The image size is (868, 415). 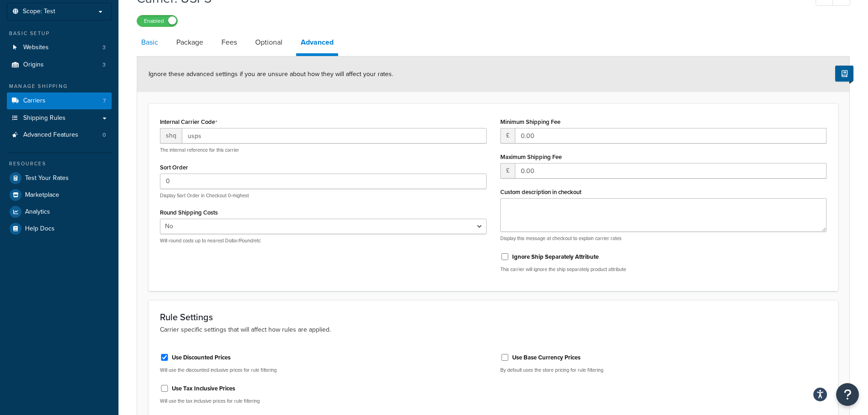 I want to click on a: Websites3, so click(x=59, y=47).